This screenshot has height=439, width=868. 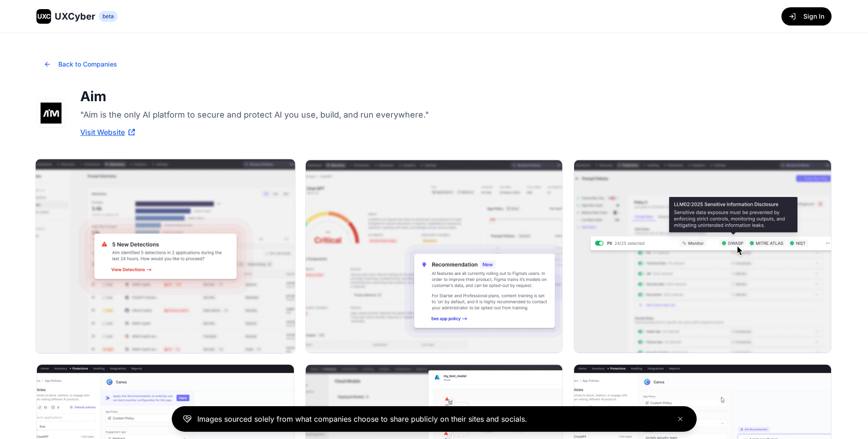 What do you see at coordinates (77, 17) in the screenshot?
I see `a: UXCUXCyberbeta` at bounding box center [77, 17].